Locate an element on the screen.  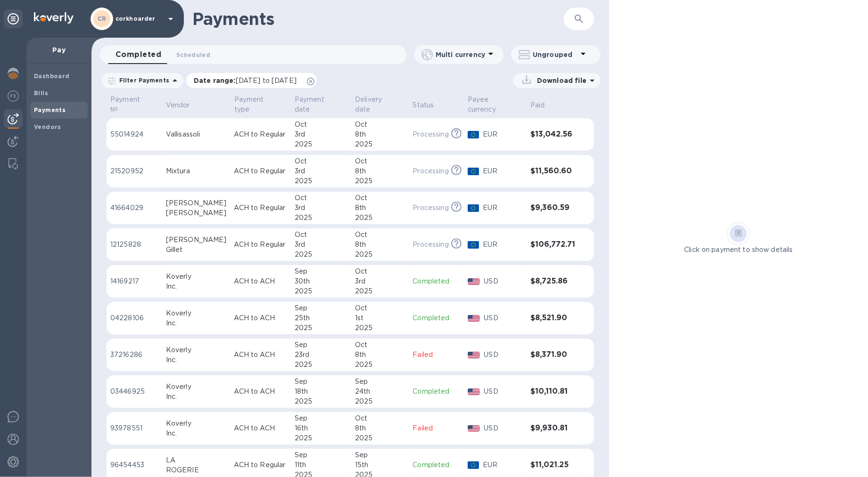
div: 25th is located at coordinates (321, 318).